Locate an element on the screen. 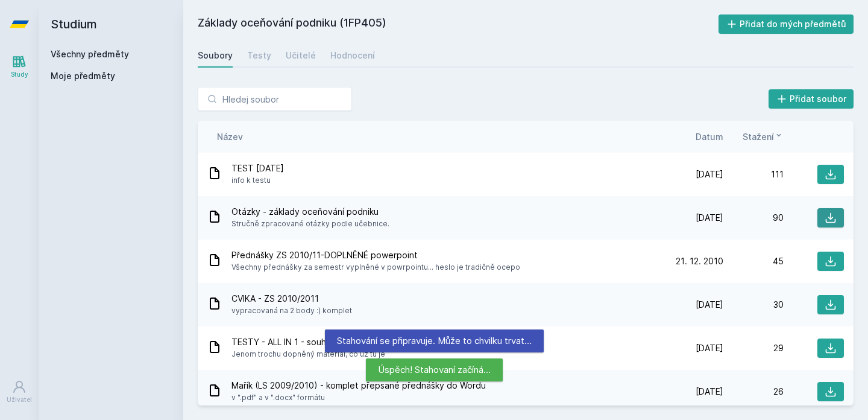  span: CVIKA - ZS 2010/2011 is located at coordinates (292, 299).